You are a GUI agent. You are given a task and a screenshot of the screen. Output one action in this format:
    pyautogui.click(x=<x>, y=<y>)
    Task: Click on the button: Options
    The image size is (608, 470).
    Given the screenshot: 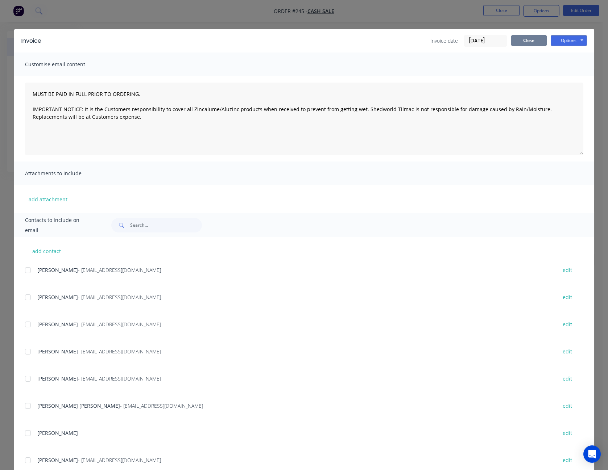 What is the action you would take?
    pyautogui.click(x=569, y=41)
    